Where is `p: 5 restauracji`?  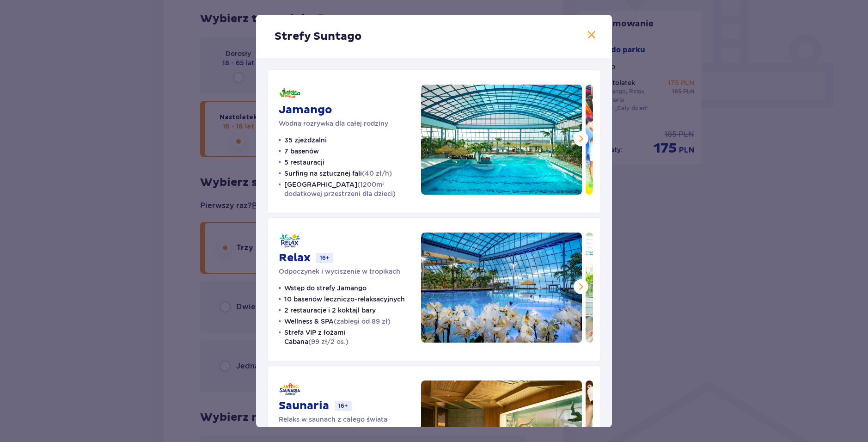 p: 5 restauracji is located at coordinates (305, 162).